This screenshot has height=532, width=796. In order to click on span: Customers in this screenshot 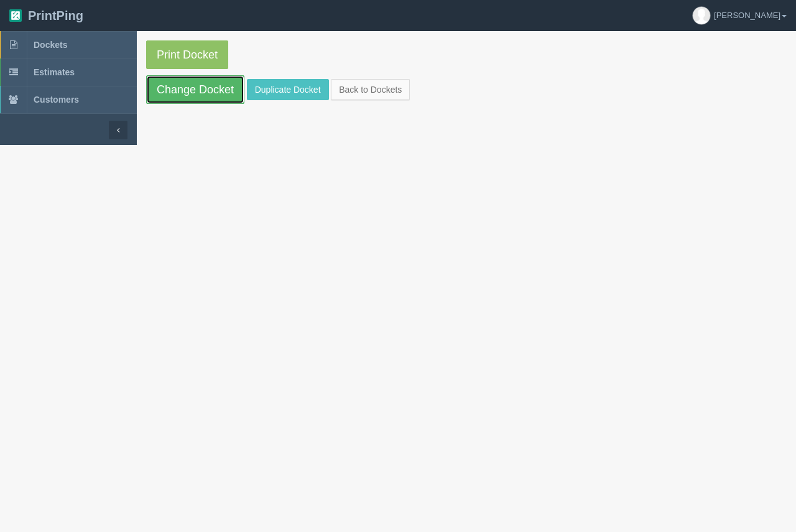, I will do `click(56, 99)`.